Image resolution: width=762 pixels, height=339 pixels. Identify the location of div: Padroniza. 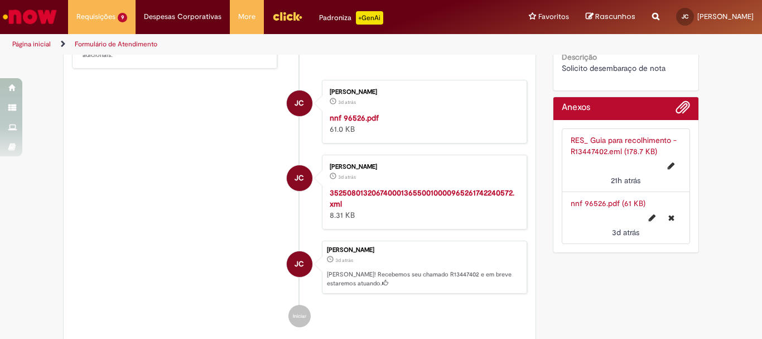
(351, 18).